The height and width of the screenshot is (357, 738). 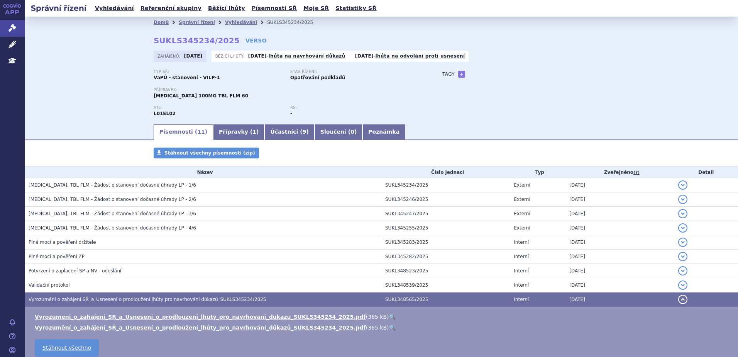 I want to click on th: Zveřejněno, so click(x=620, y=172).